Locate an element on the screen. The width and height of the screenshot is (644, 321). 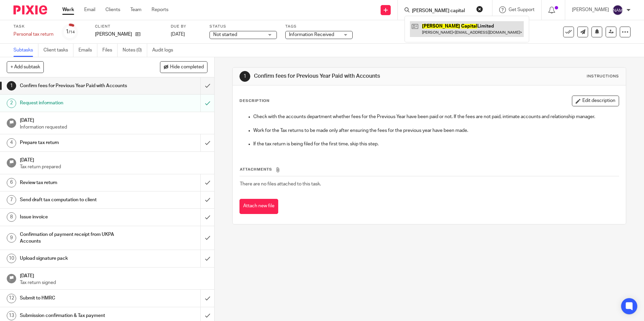
label: Tags is located at coordinates (319, 27).